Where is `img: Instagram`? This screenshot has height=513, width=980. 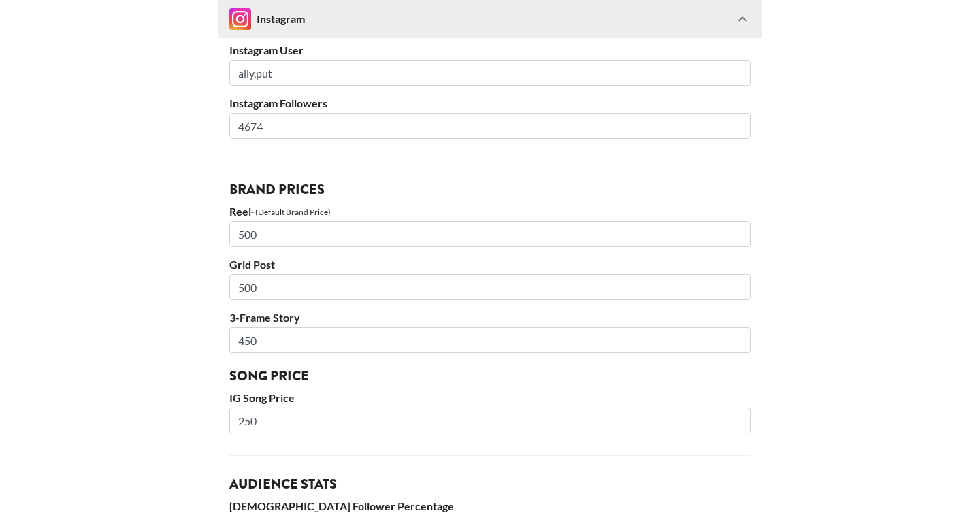
img: Instagram is located at coordinates (240, 19).